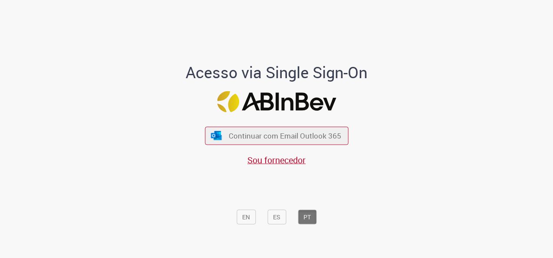 The image size is (553, 258). Describe the element at coordinates (277, 72) in the screenshot. I see `h1: Acesso via Single Sign-On` at that location.